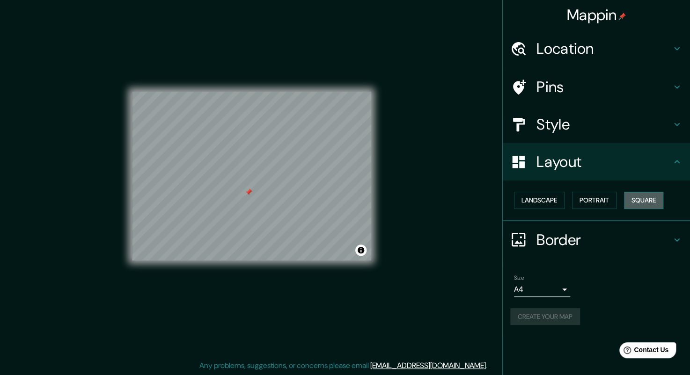  Describe the element at coordinates (596, 125) in the screenshot. I see `div: Style` at that location.